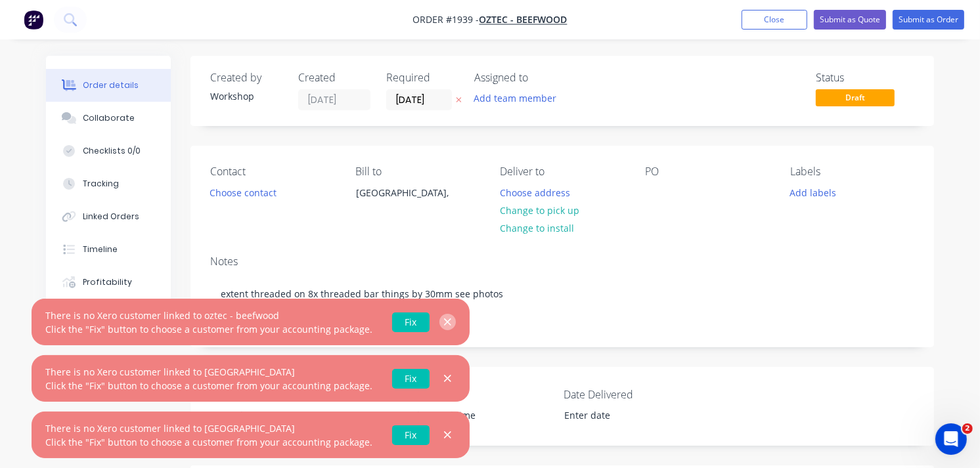 This screenshot has height=468, width=980. What do you see at coordinates (537, 228) in the screenshot?
I see `button: Change to install` at bounding box center [537, 228].